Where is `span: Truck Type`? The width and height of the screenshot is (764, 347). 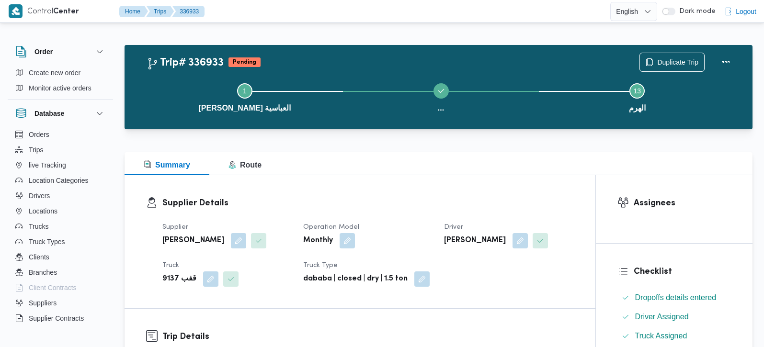 span: Truck Type is located at coordinates (320, 265).